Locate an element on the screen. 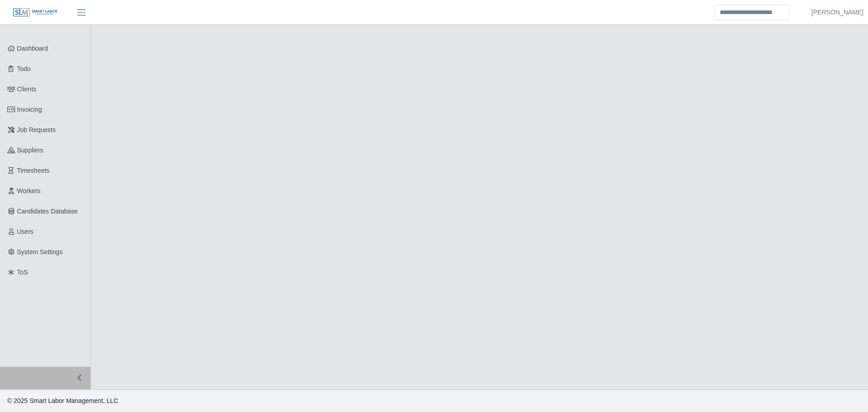  span: ToS is located at coordinates (23, 272).